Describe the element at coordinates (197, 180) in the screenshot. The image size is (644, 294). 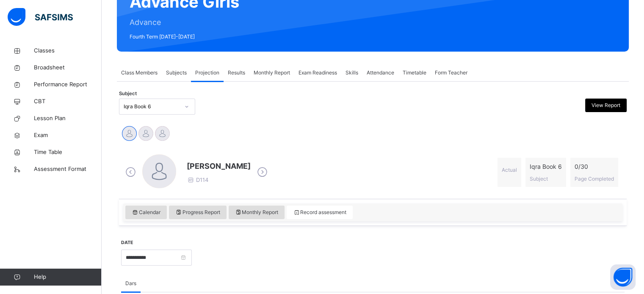
I see `span: D114` at that location.